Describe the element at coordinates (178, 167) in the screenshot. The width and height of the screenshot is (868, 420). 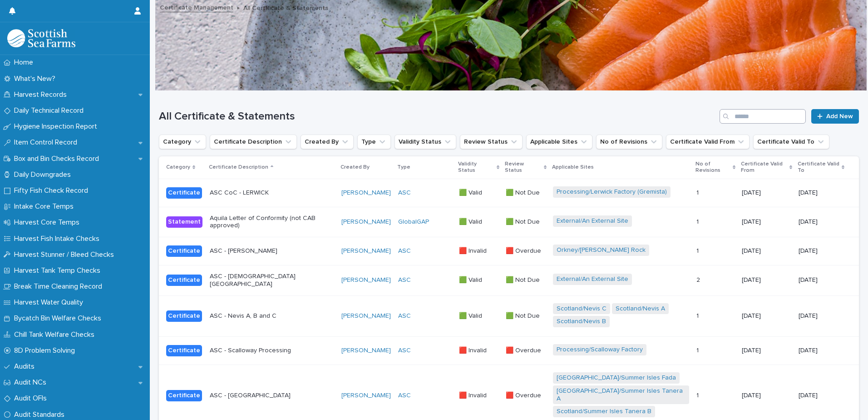
I see `p: Category` at that location.